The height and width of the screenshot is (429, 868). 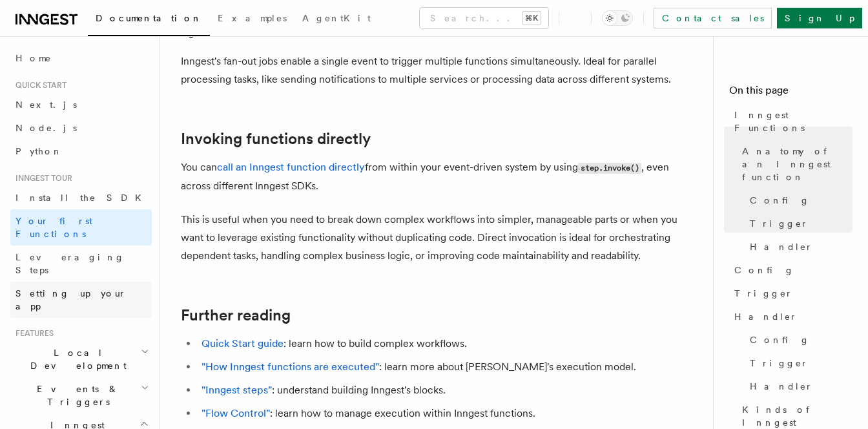 I want to click on a: Inngest Functions, so click(x=790, y=122).